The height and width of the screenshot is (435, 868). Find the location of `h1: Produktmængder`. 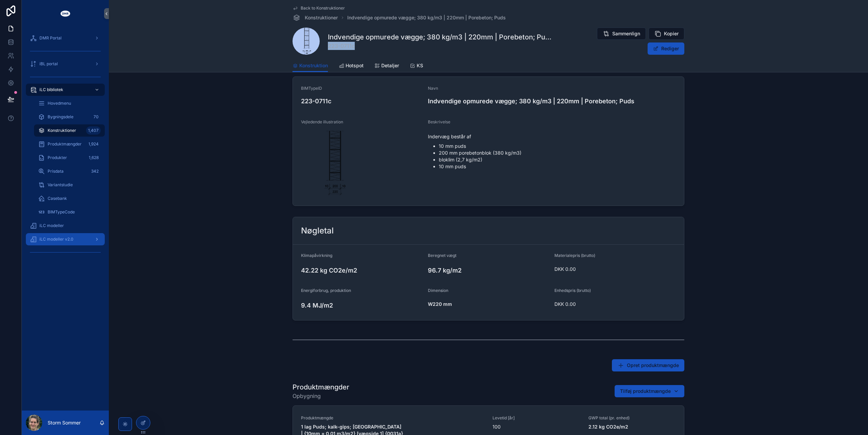

h1: Produktmængder is located at coordinates (321, 387).